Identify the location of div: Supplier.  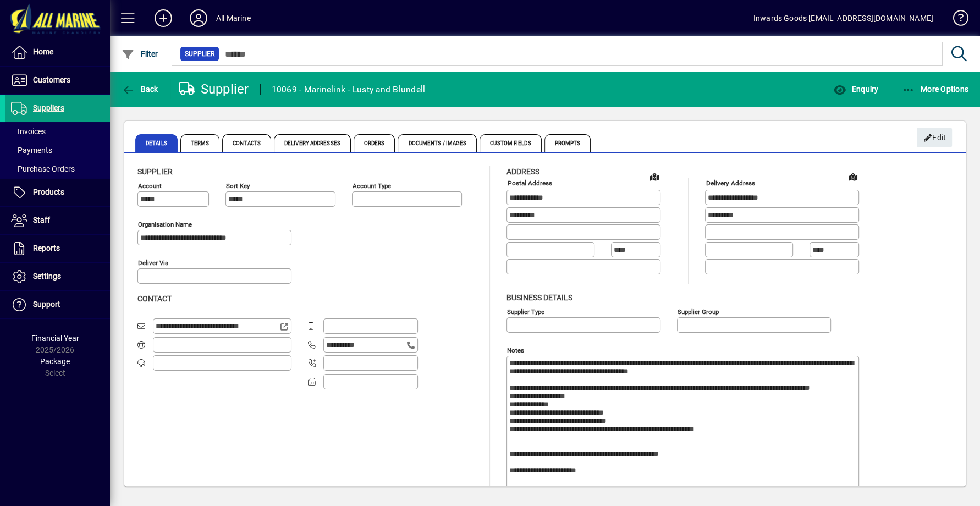
(214, 89).